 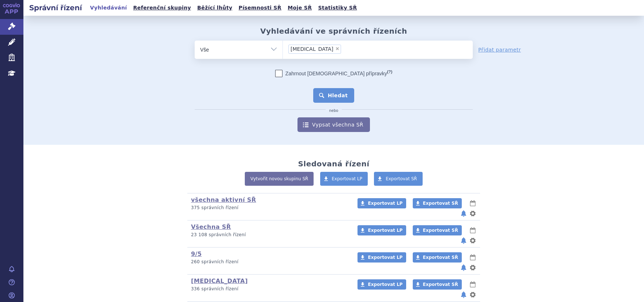 I want to click on a: Všechna SŘ, so click(x=211, y=227).